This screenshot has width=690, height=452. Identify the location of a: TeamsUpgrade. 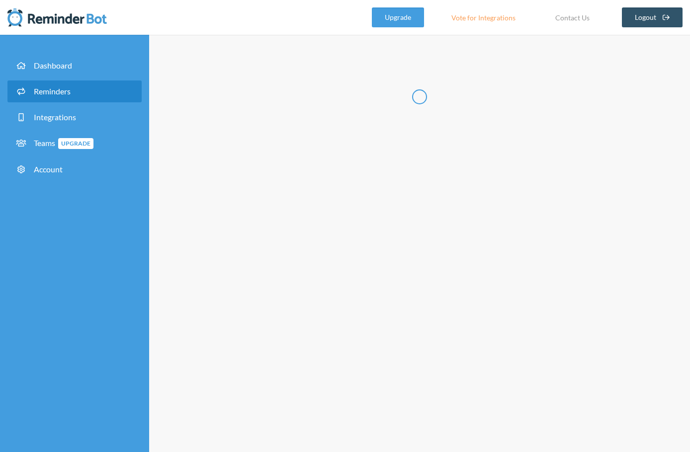
(75, 143).